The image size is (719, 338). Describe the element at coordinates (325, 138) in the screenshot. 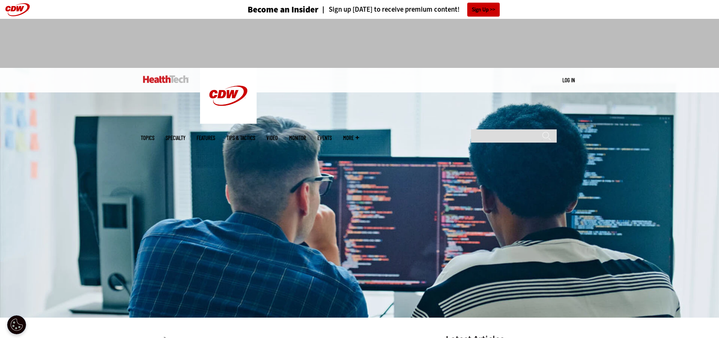

I see `a: Events` at that location.